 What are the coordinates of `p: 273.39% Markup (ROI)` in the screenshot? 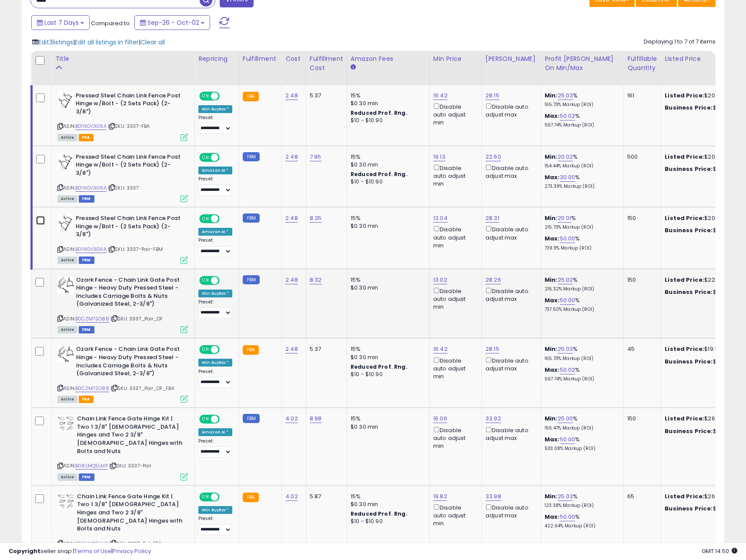 It's located at (580, 186).